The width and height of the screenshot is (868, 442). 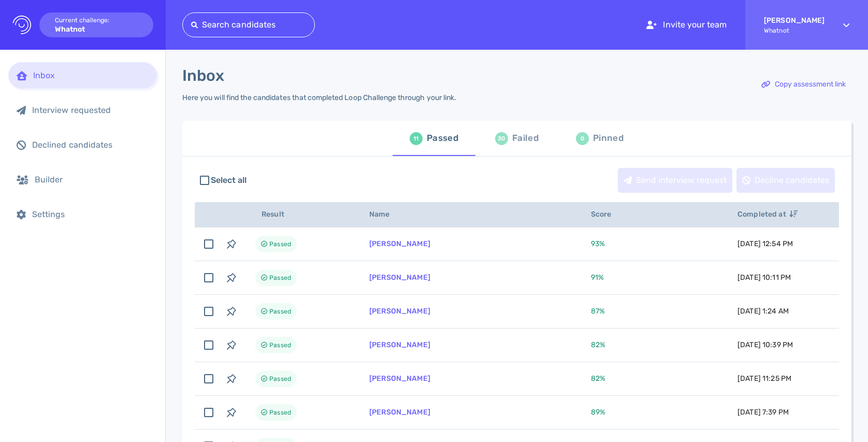 I want to click on th: Result, so click(x=300, y=214).